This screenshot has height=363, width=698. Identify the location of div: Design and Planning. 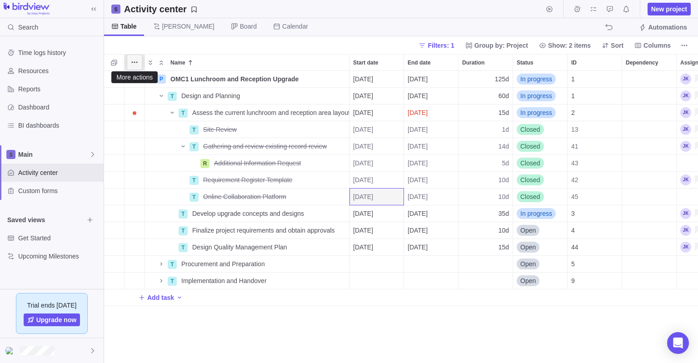
(263, 96).